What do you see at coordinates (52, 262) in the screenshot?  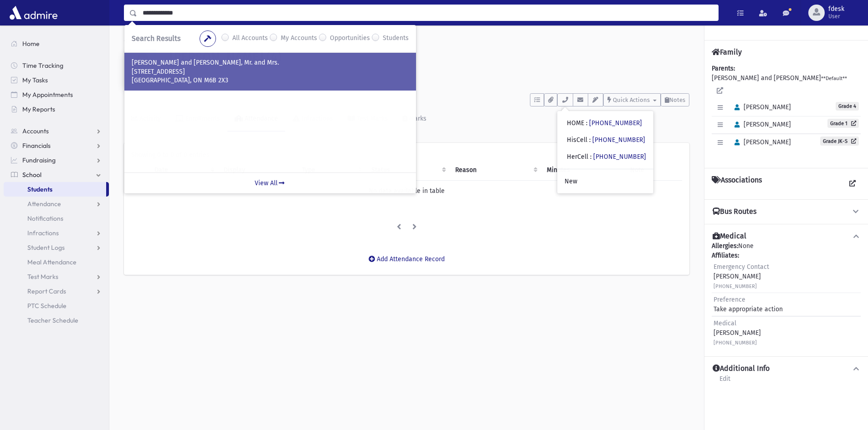 I see `span: Meal Attendance` at bounding box center [52, 262].